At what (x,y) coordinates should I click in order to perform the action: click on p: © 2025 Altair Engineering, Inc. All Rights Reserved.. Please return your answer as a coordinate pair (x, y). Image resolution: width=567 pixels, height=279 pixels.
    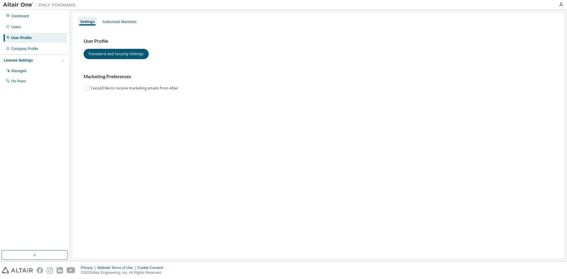
    Looking at the image, I should click on (124, 272).